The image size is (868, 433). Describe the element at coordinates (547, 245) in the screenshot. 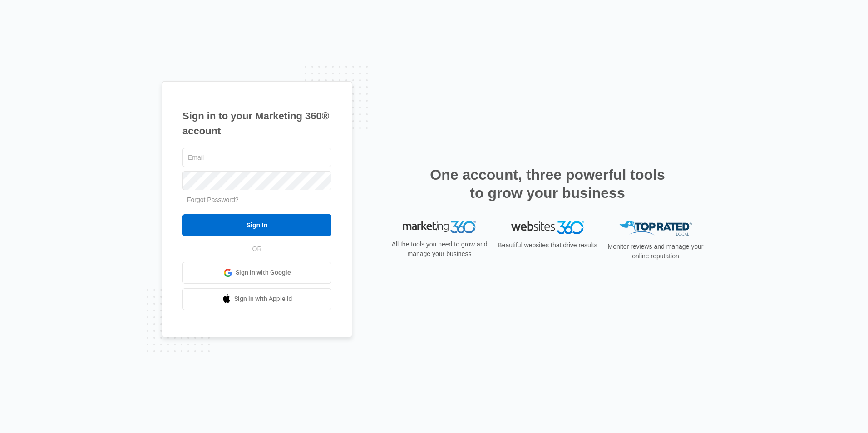

I see `p: Beautiful websites that drive results` at that location.